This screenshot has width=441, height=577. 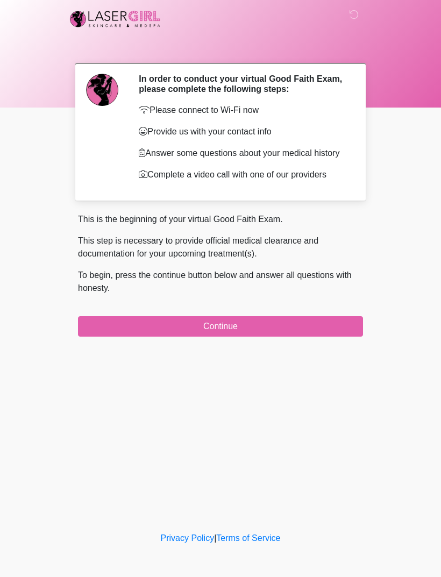 What do you see at coordinates (242, 175) in the screenshot?
I see `p: Complete a video call with one of our providers` at bounding box center [242, 175].